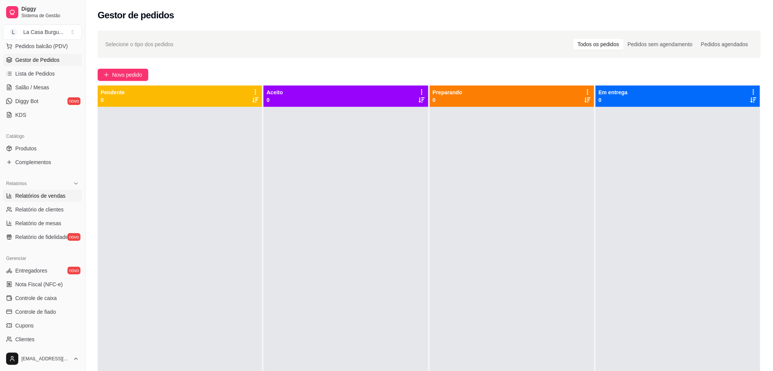  I want to click on button: Pedidos balcão (PDV), so click(42, 46).